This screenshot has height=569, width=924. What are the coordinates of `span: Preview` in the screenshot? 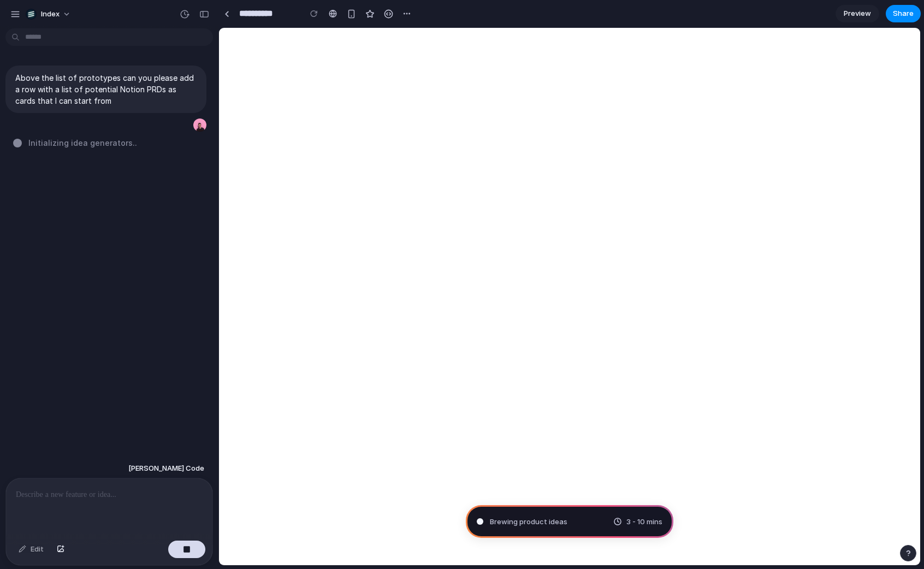 It's located at (858, 13).